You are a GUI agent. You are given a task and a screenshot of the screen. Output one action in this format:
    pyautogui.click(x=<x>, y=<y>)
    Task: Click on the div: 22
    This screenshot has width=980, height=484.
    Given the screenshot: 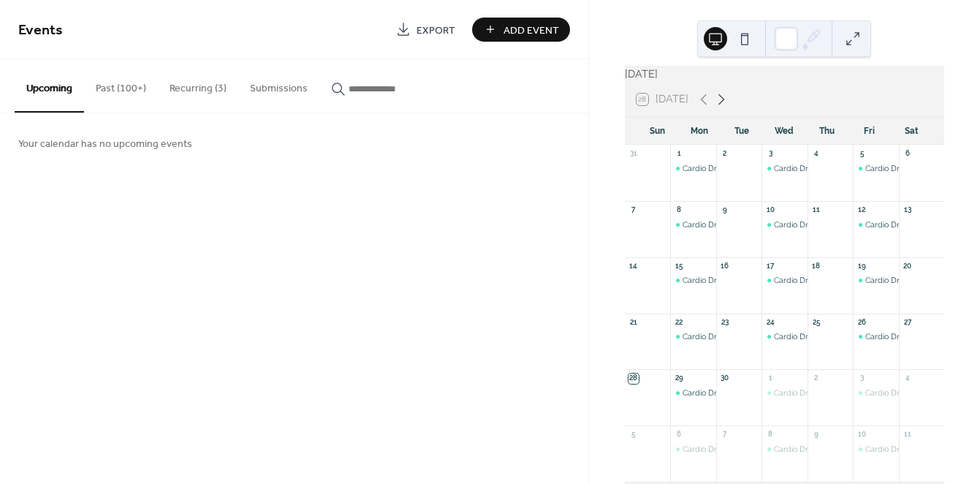 What is the action you would take?
    pyautogui.click(x=679, y=322)
    